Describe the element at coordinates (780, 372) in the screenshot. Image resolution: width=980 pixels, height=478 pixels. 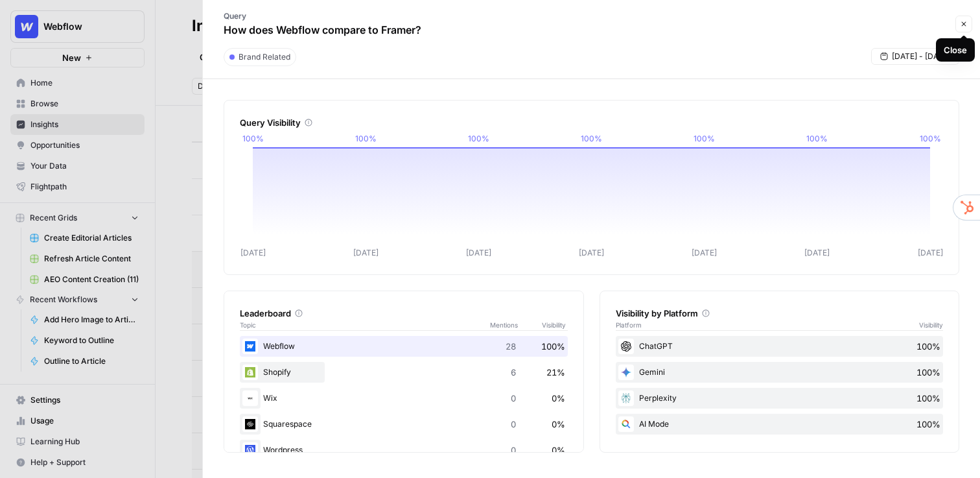
I see `div: Gemini` at that location.